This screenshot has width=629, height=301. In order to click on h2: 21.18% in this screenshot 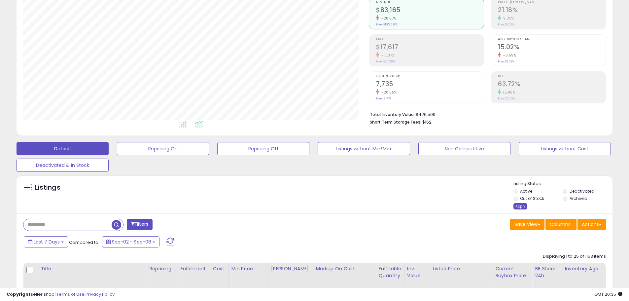, I will do `click(552, 11)`.